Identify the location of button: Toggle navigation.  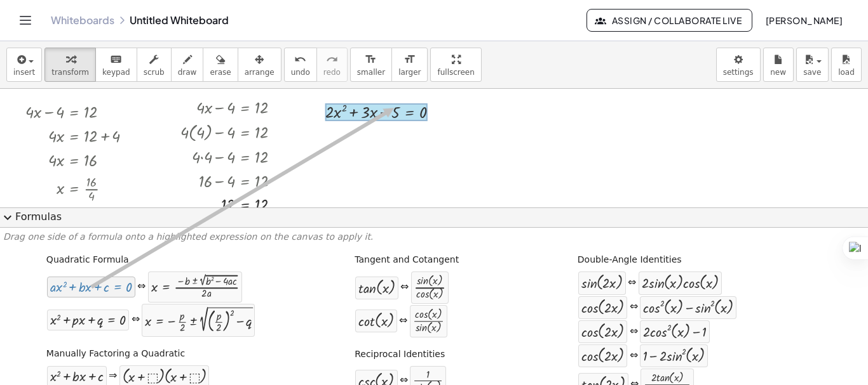
(25, 20).